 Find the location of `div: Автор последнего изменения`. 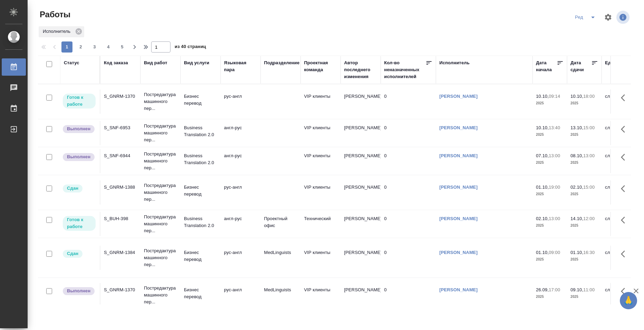

div: Автор последнего изменения is located at coordinates (361, 70).